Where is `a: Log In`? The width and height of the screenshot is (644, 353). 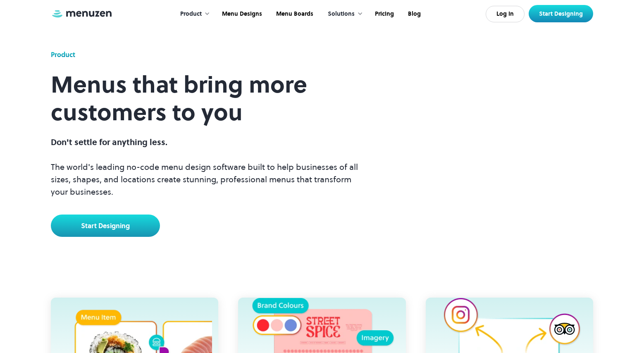 a: Log In is located at coordinates (505, 14).